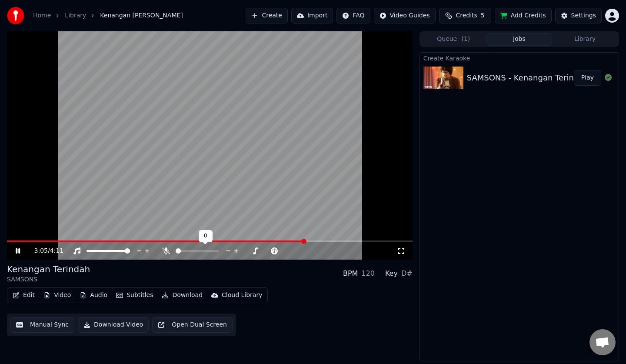 The width and height of the screenshot is (626, 364). I want to click on a: Home, so click(41, 16).